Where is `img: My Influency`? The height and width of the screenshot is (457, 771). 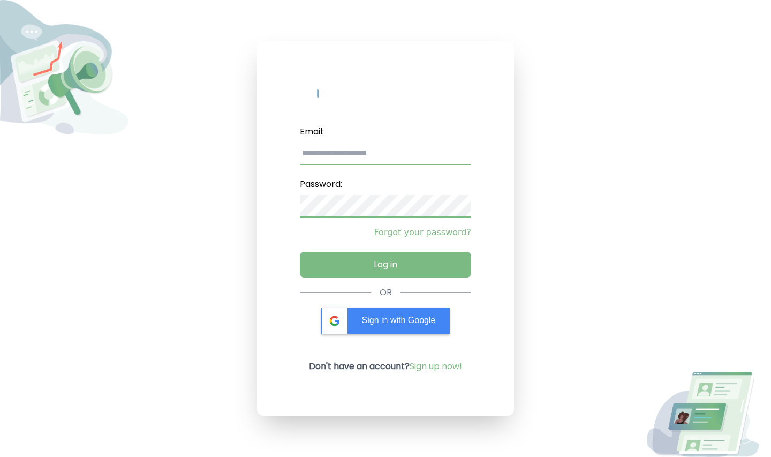 img: My Influency is located at coordinates (385, 94).